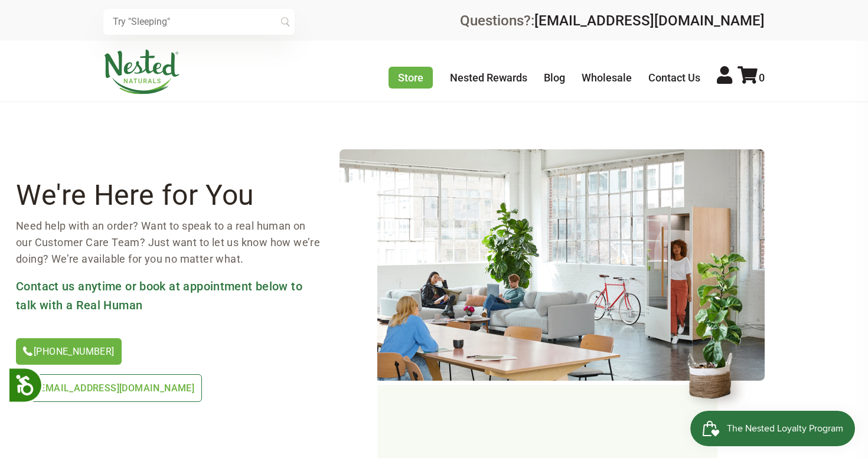 The width and height of the screenshot is (868, 458). Describe the element at coordinates (762, 78) in the screenshot. I see `span: 0` at that location.